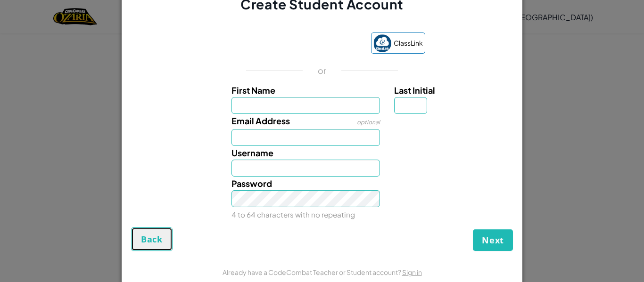 This screenshot has height=282, width=644. I want to click on span: ClassLink, so click(408, 43).